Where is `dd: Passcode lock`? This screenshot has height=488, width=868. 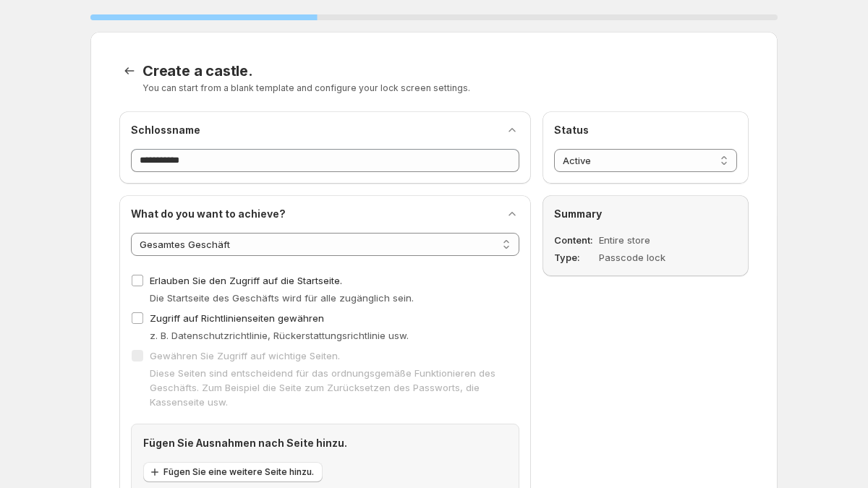
dd: Passcode lock is located at coordinates (649, 258).